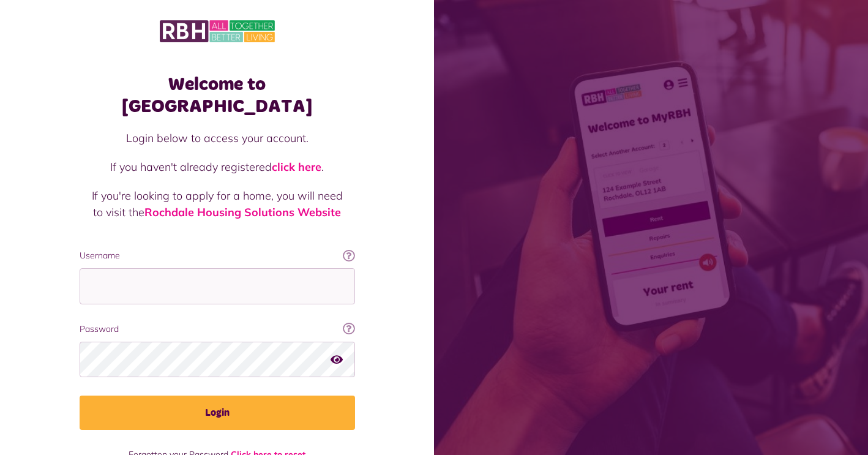 This screenshot has height=455, width=868. I want to click on img: MyRBH, so click(217, 31).